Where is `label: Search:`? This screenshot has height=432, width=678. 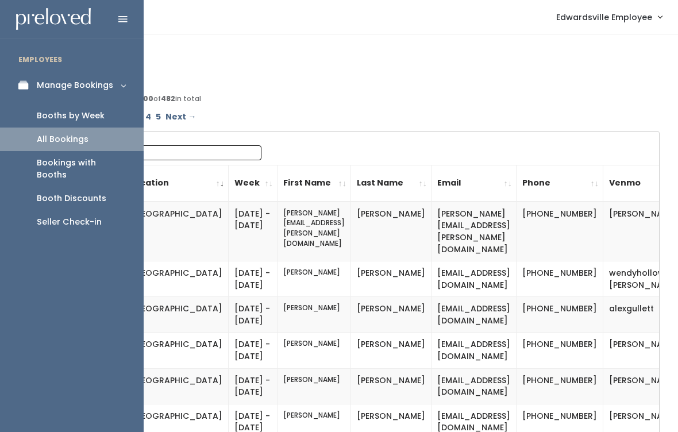
label: Search: is located at coordinates (167, 153).